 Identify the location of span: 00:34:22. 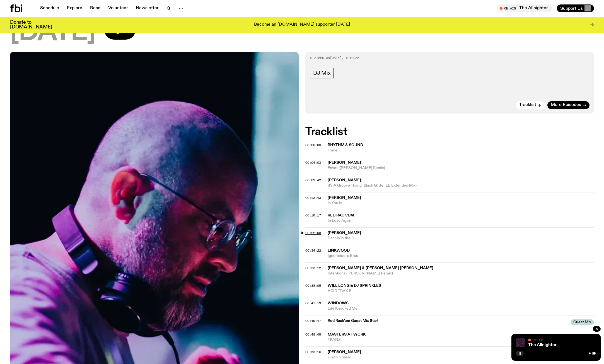
(313, 250).